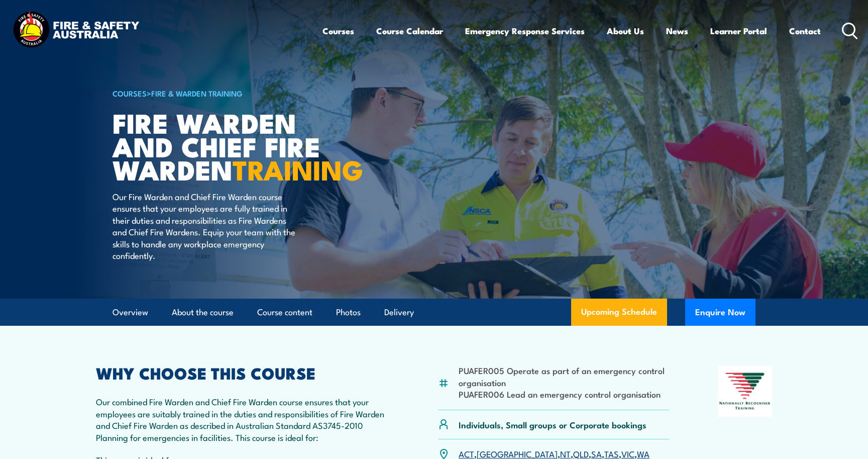  Describe the element at coordinates (130, 93) in the screenshot. I see `a: COURSES` at that location.